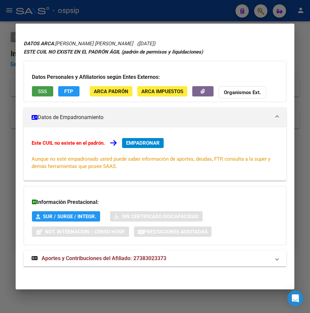  Describe the element at coordinates (111, 92) in the screenshot. I see `span: ARCA Padrón` at that location.